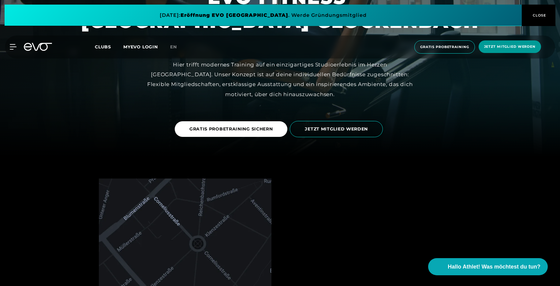  I want to click on span: Clubs, so click(103, 47).